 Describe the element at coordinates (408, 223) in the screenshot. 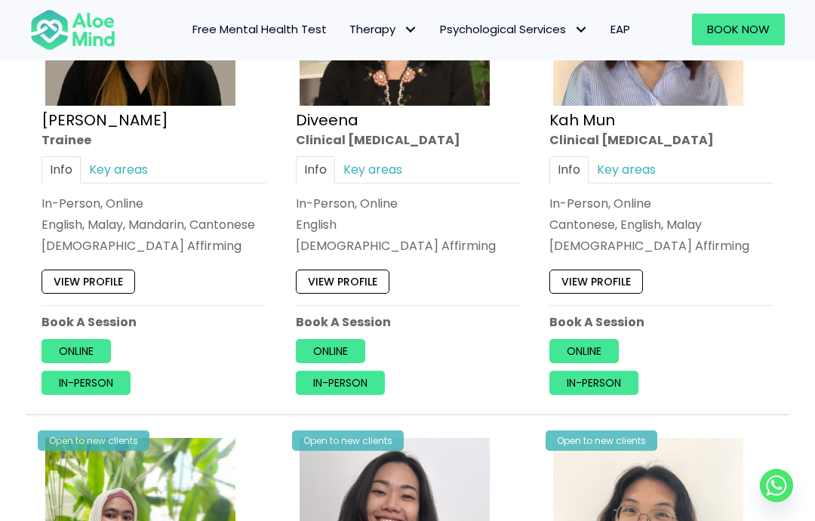

I see `p: English` at that location.